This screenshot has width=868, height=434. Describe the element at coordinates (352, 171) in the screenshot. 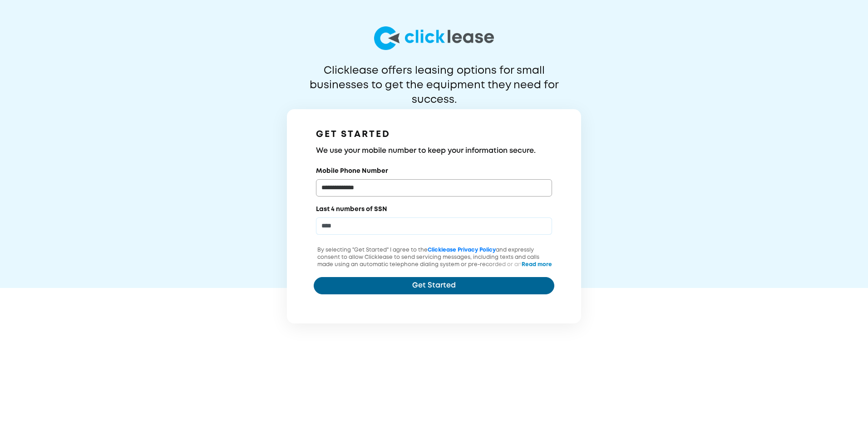

I see `label: Mobile Phone Number` at that location.